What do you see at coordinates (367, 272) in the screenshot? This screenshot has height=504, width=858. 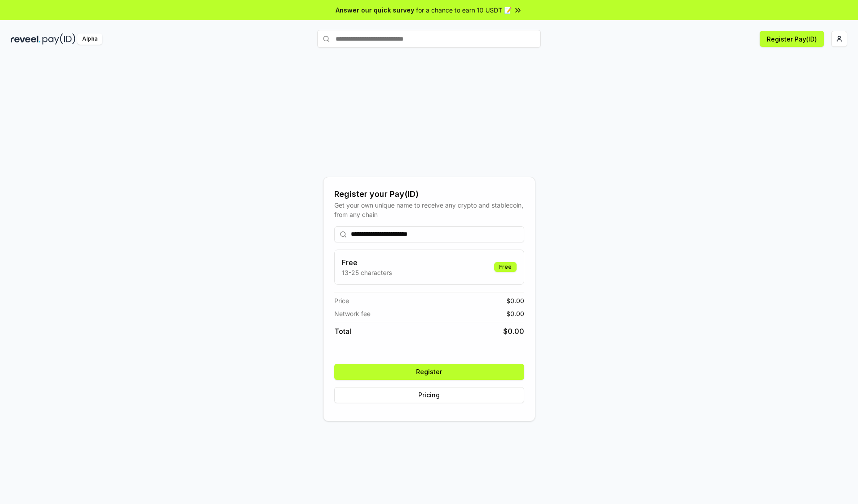 I see `p: 13-25 characters` at bounding box center [367, 272].